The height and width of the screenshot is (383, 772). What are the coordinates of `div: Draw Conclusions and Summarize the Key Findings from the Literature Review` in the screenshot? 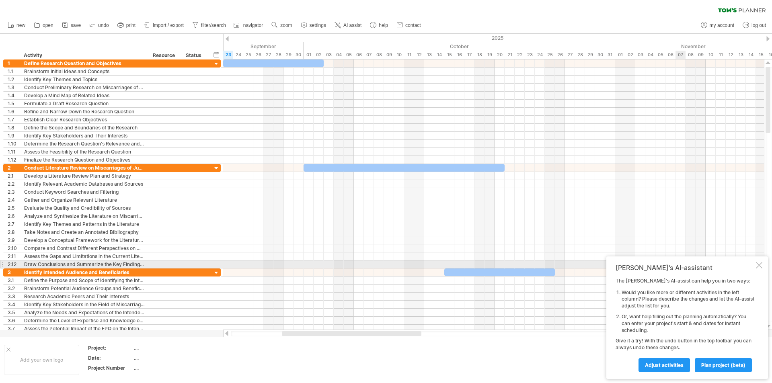 It's located at (84, 264).